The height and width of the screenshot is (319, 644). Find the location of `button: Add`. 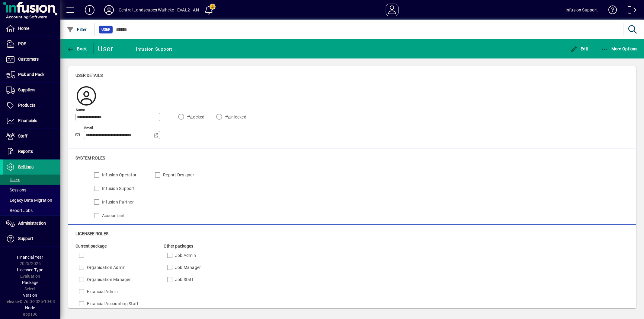

button: Add is located at coordinates (90, 10).